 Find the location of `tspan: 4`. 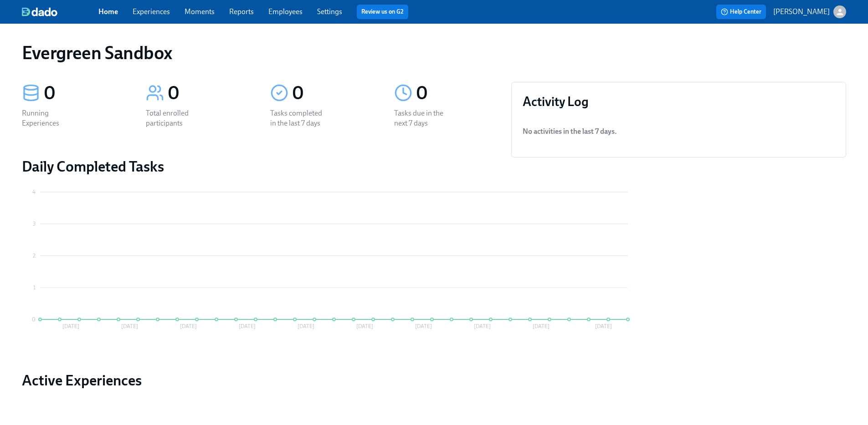

tspan: 4 is located at coordinates (34, 192).